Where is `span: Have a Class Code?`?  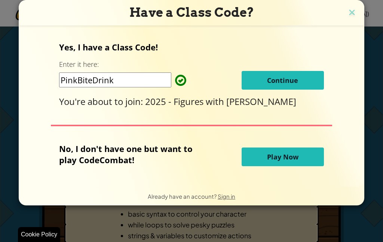
span: Have a Class Code? is located at coordinates (191, 12).